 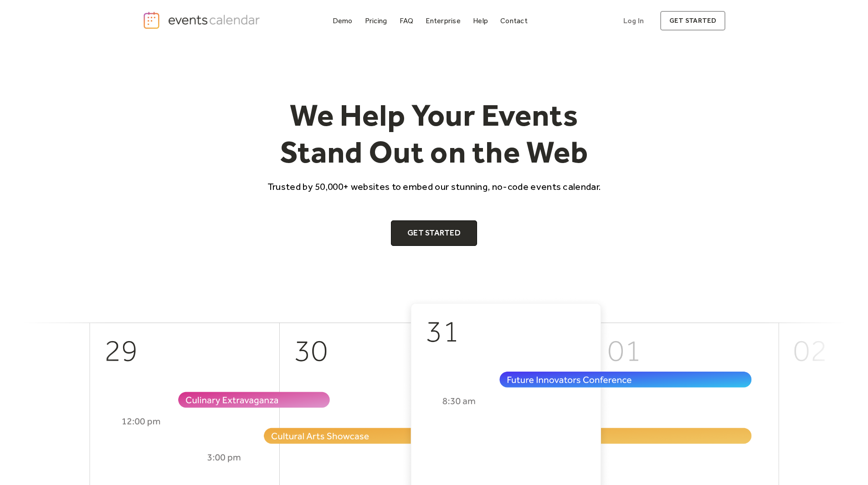 I want to click on div: Help, so click(x=480, y=21).